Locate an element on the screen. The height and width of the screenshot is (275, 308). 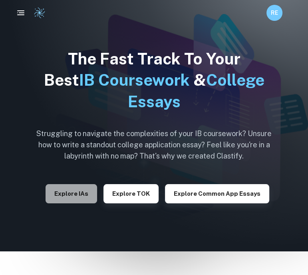
h6: RE is located at coordinates (275, 13).